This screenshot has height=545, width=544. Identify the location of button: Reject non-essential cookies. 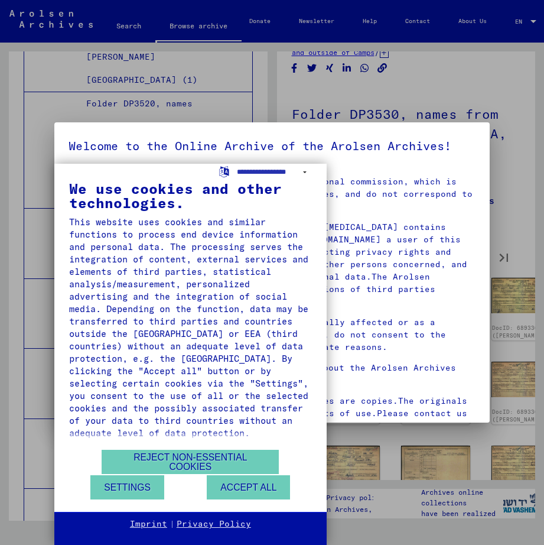
(190, 461).